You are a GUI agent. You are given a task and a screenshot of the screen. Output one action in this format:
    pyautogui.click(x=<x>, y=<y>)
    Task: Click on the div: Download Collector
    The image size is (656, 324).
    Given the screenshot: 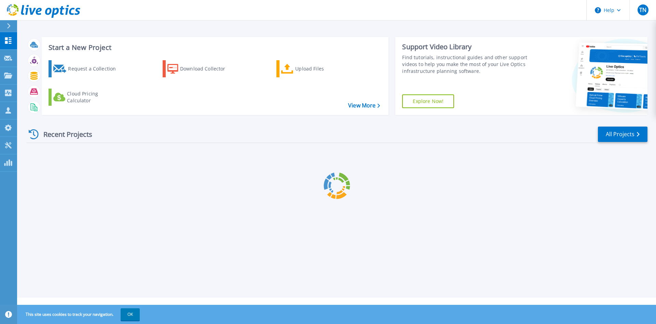 What is the action you would take?
    pyautogui.click(x=207, y=69)
    